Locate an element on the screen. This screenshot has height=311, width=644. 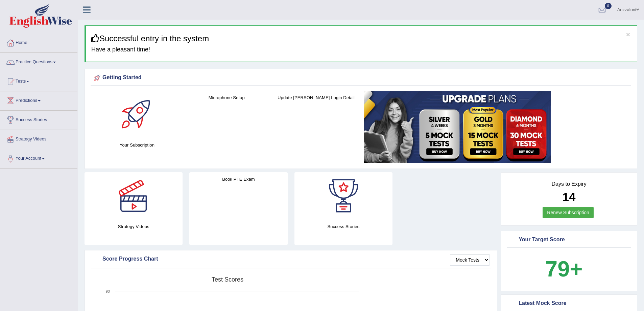
h4: Book PTE Exam is located at coordinates (238, 179).